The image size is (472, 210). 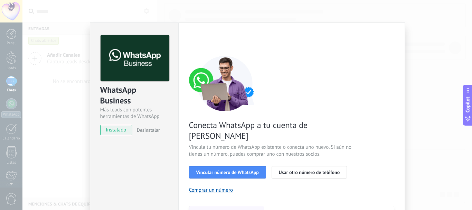 I want to click on button: Desinstalar, so click(x=147, y=130).